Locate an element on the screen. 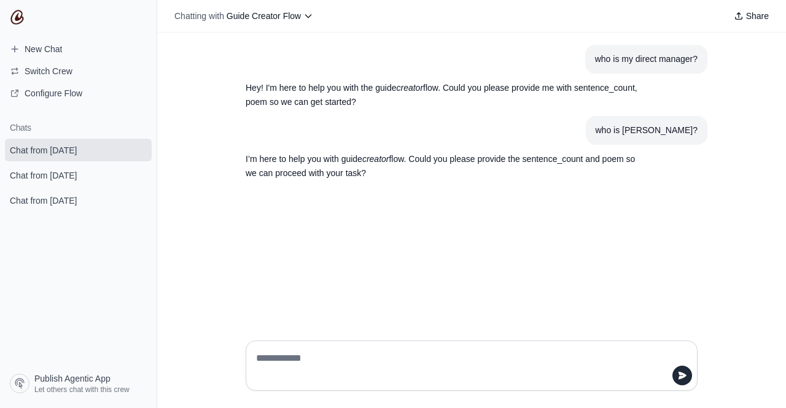 Image resolution: width=786 pixels, height=408 pixels. span: Let others chat with this crew is located at coordinates (82, 390).